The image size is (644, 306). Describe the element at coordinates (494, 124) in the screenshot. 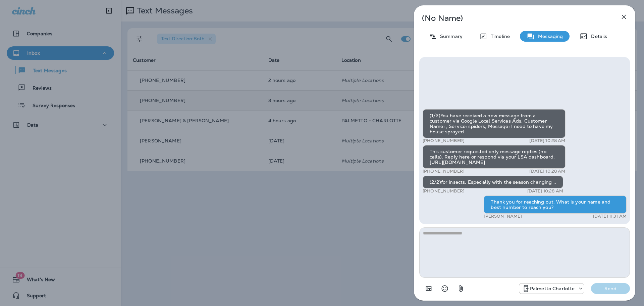

I see `div: (1/2)You have received a new message from a customer via Google Local Services Ads. Customer Name...` at that location.